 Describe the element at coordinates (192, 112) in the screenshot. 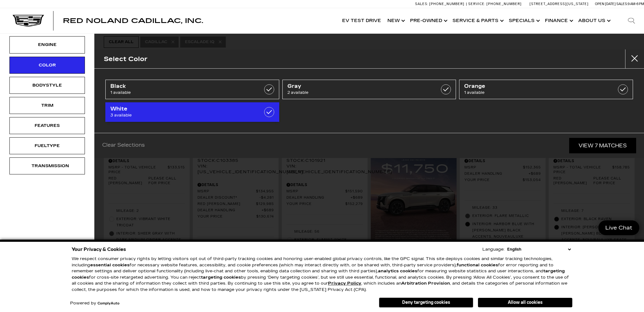

I see `a: White3 available` at that location.